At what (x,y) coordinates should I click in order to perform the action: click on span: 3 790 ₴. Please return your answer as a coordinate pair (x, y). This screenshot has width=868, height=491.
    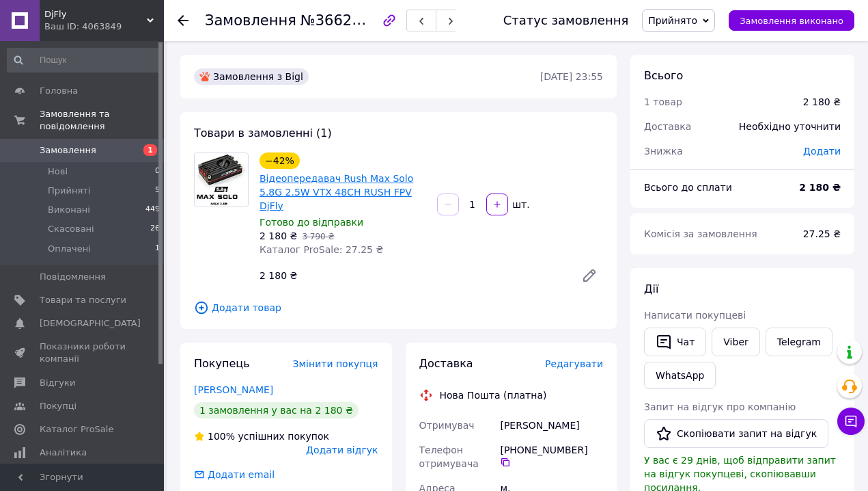
    Looking at the image, I should click on (318, 237).